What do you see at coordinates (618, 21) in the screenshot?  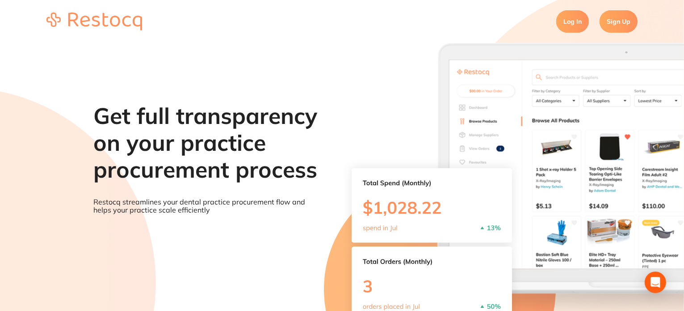 I see `a: Sign Up` at bounding box center [618, 21].